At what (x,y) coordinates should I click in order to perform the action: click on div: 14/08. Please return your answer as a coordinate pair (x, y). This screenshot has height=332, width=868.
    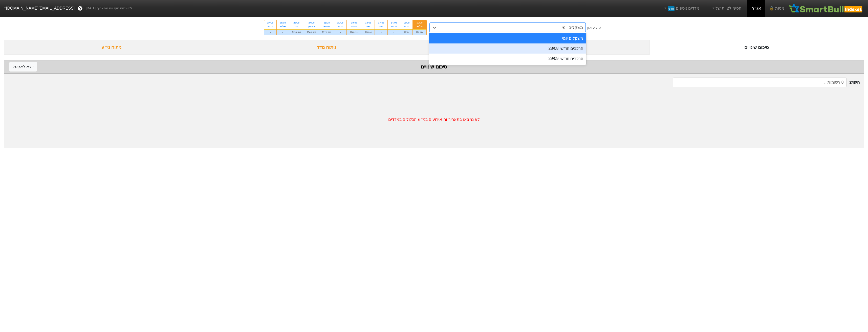
    Looking at the image, I should click on (394, 23).